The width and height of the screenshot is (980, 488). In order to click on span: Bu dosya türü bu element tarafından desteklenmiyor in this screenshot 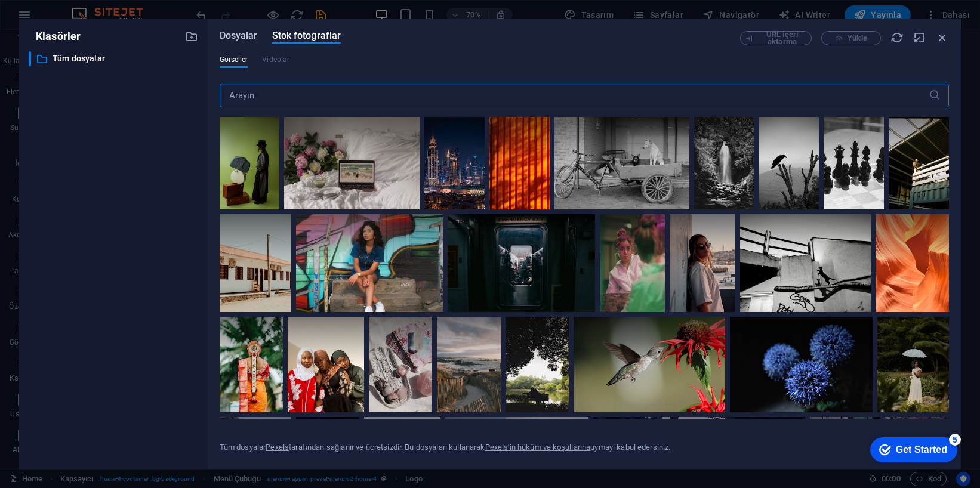, I will do `click(276, 59)`.